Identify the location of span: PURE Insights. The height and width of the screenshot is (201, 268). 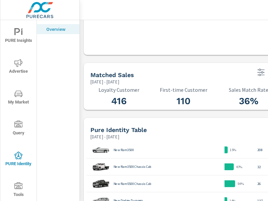
(18, 36).